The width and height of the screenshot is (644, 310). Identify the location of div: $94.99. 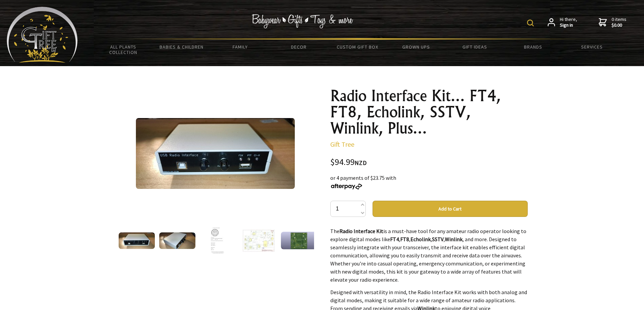
(429, 163).